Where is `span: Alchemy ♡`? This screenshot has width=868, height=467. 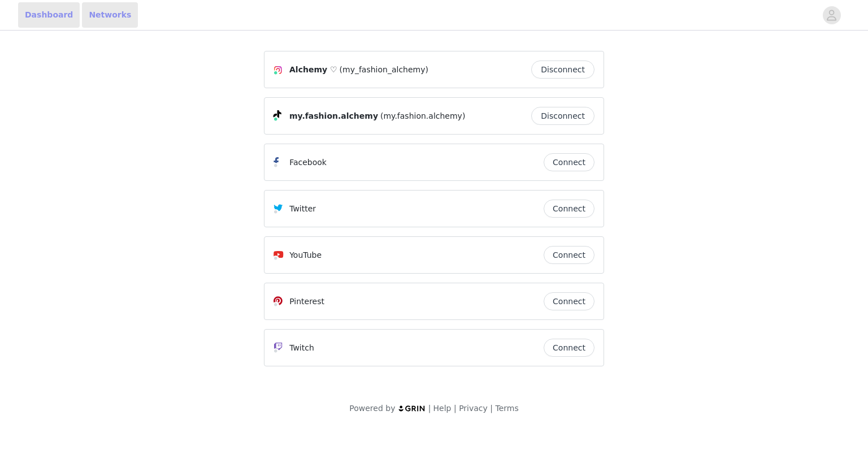
span: Alchemy ♡ is located at coordinates (313, 70).